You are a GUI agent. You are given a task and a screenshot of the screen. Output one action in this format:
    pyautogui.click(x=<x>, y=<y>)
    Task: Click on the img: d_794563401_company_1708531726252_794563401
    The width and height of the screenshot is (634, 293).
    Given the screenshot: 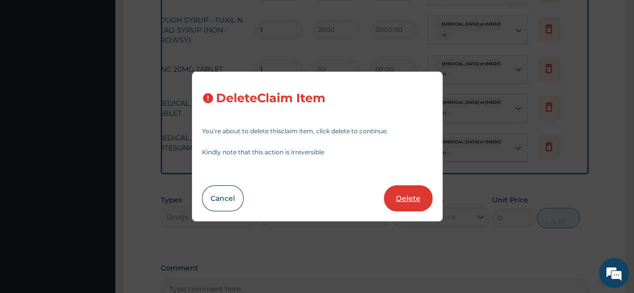 What is the action you would take?
    pyautogui.click(x=30, y=63)
    